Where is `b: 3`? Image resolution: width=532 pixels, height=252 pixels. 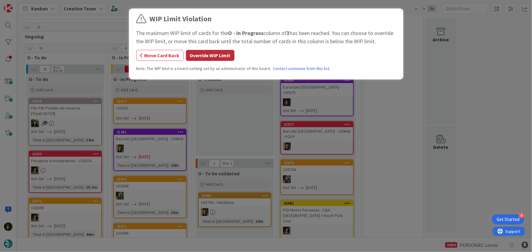
b: 3 is located at coordinates (288, 33).